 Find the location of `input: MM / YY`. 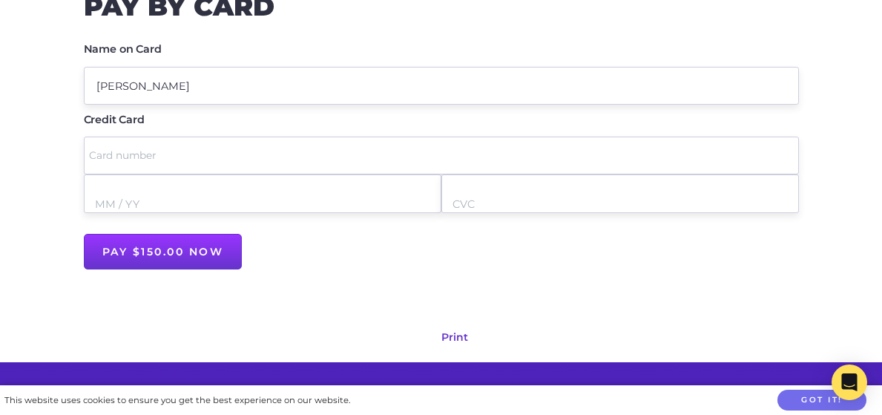

input: MM / YY is located at coordinates (263, 204).